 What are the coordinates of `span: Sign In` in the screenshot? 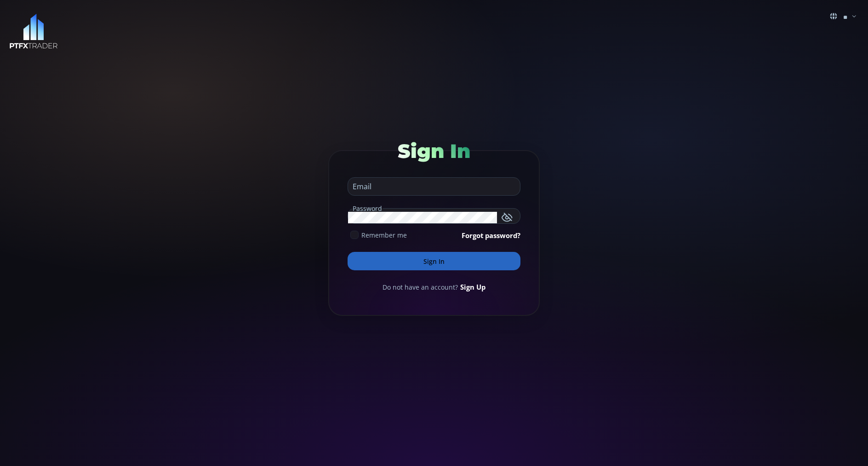 It's located at (434, 151).